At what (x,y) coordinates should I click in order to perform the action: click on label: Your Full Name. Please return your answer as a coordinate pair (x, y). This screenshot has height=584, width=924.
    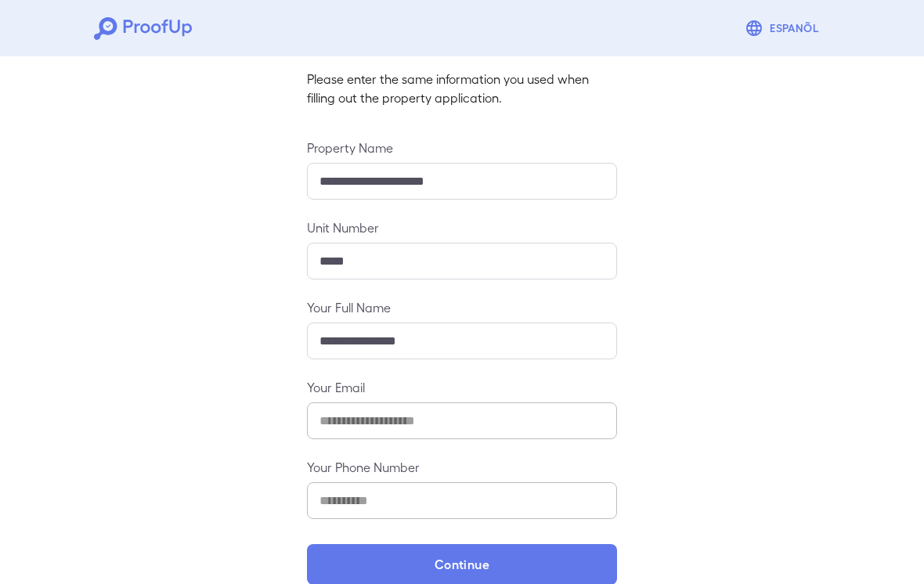
    Looking at the image, I should click on (462, 307).